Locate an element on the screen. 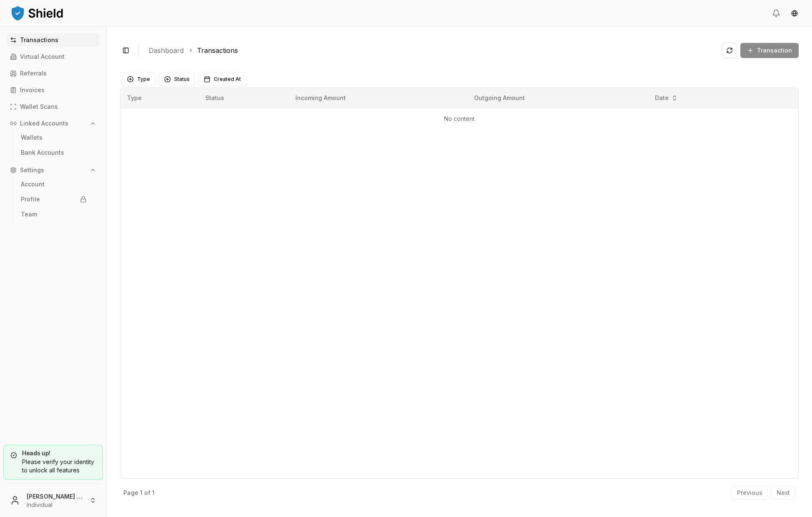 The height and width of the screenshot is (517, 812). th: Incoming Amount is located at coordinates (378, 98).